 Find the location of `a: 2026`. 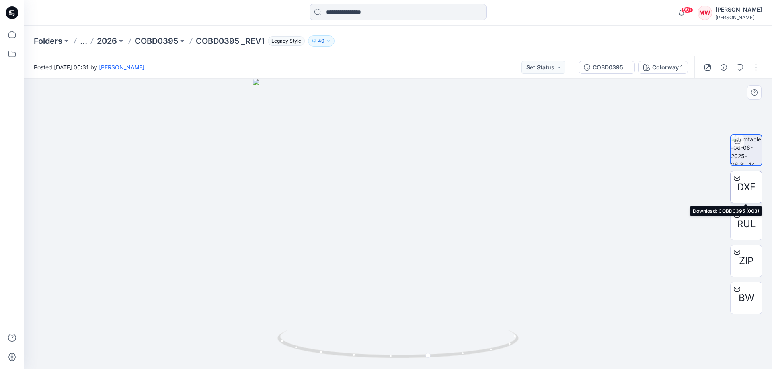

a: 2026 is located at coordinates (107, 41).